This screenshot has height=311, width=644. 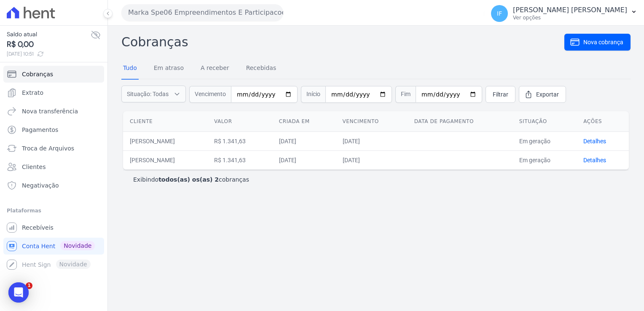 What do you see at coordinates (603, 42) in the screenshot?
I see `span: Nova cobrança` at bounding box center [603, 42].